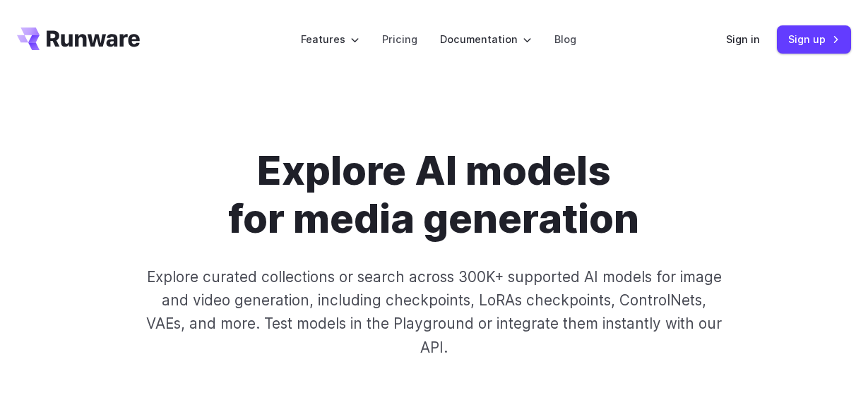  What do you see at coordinates (78, 39) in the screenshot?
I see `a: Go to /` at bounding box center [78, 39].